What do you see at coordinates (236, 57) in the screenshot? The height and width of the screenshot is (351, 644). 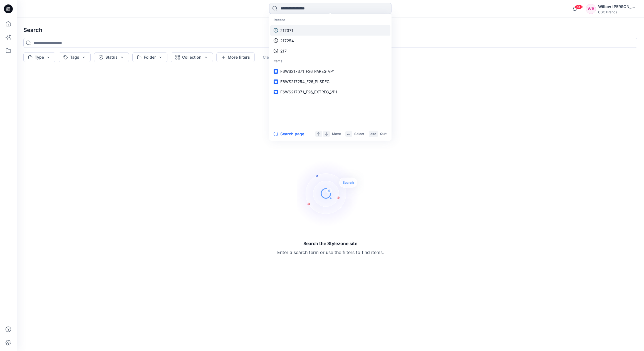 I see `button: More filters` at bounding box center [236, 57].